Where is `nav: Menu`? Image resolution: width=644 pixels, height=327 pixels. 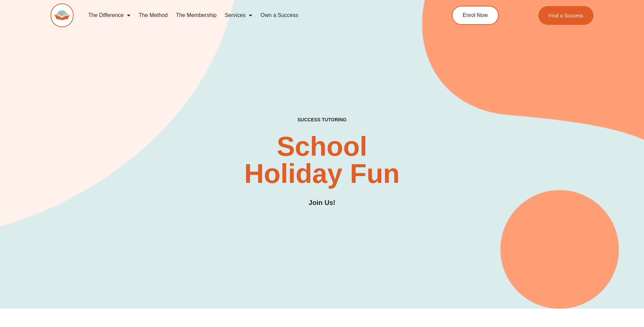 nav: Menu is located at coordinates (253, 15).